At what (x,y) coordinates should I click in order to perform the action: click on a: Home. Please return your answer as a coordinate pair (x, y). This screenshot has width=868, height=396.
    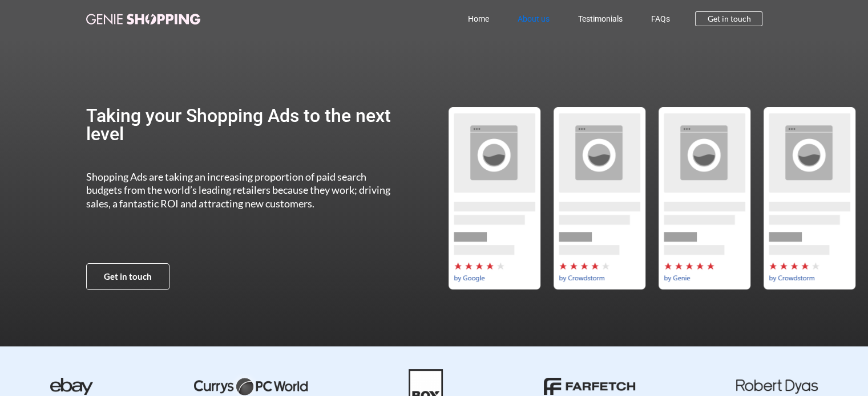
    Looking at the image, I should click on (477, 19).